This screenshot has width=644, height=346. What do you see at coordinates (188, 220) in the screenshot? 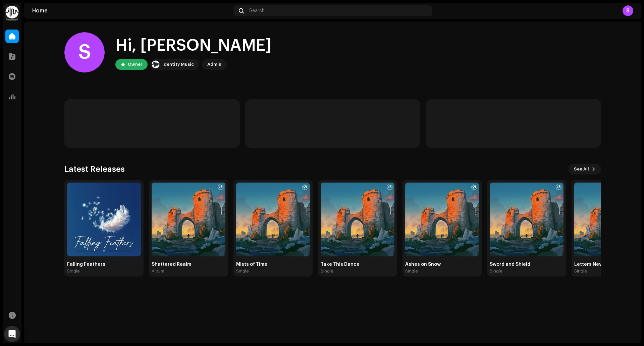
I see `img: 6074d032-3338-4860-8c63-f26b251548b4` at bounding box center [188, 220].